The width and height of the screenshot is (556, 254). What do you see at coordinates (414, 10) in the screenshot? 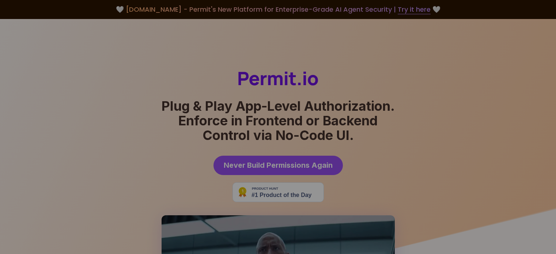
I see `a: Try it here` at bounding box center [414, 10].